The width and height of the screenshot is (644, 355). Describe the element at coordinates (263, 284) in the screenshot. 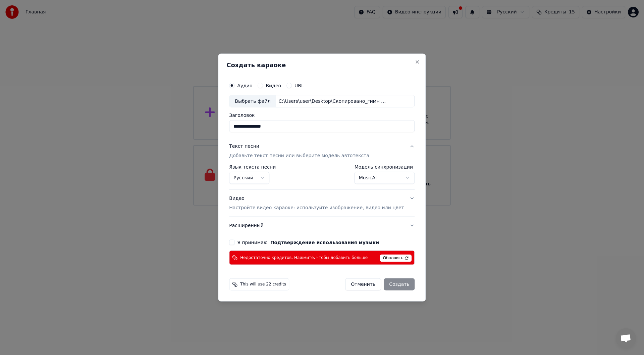

I see `span: This will use 22 credits` at that location.